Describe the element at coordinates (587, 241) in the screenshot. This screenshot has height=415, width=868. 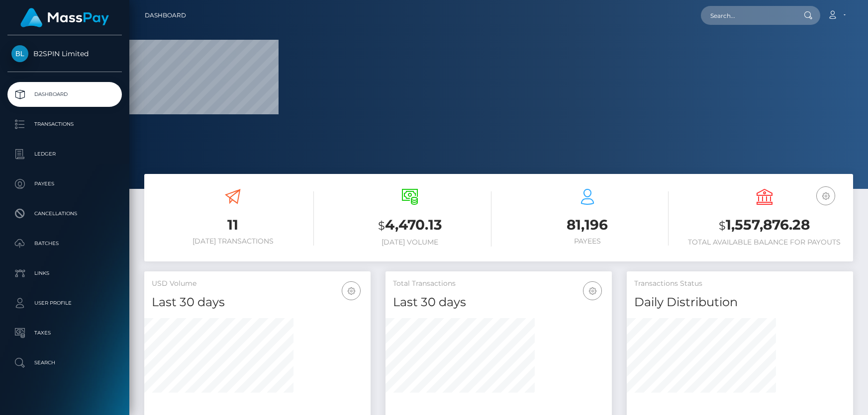
I see `h6: Payees` at that location.